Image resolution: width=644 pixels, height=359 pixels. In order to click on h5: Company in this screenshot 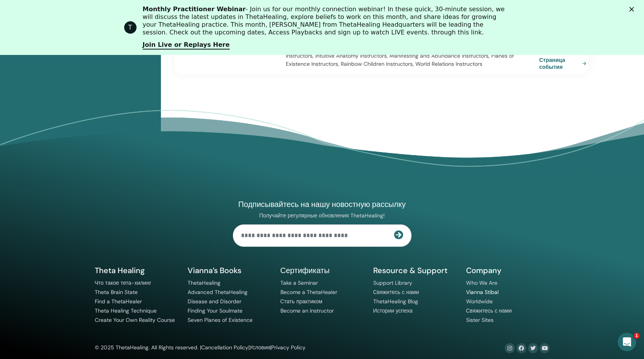, I will do `click(508, 270)`.